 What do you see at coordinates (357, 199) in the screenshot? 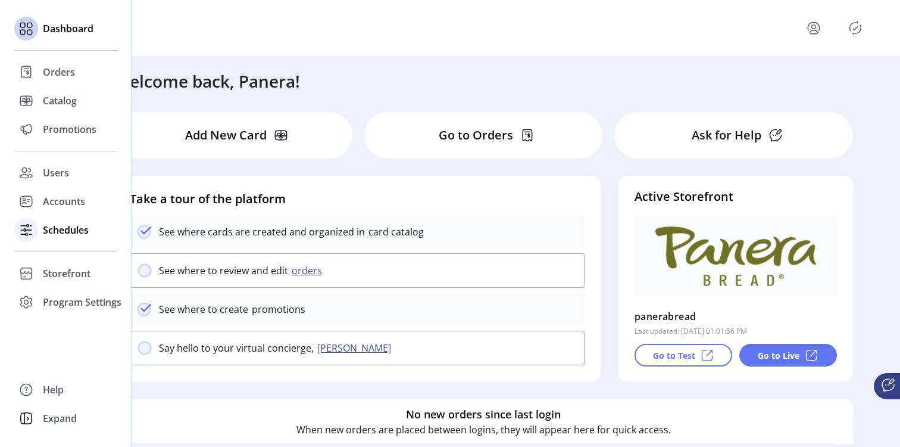
I see `h4: Take a tour of the platform` at bounding box center [357, 199].